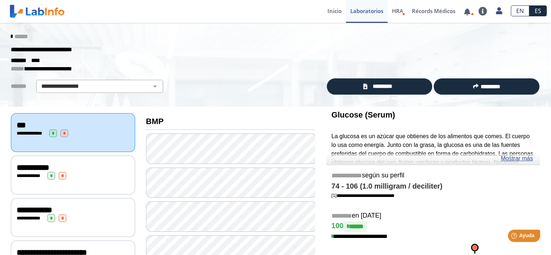 The image size is (551, 255). What do you see at coordinates (397, 11) in the screenshot?
I see `span: HRA` at bounding box center [397, 11].